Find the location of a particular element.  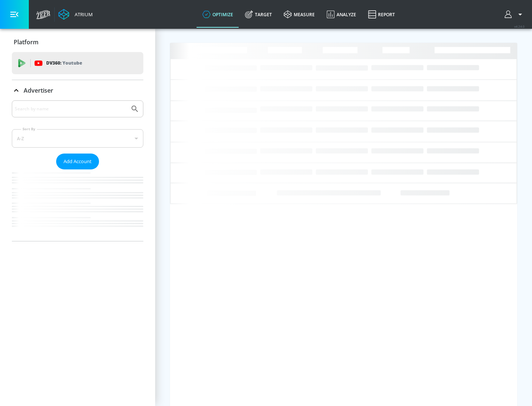

label: Sort By is located at coordinates (29, 129).